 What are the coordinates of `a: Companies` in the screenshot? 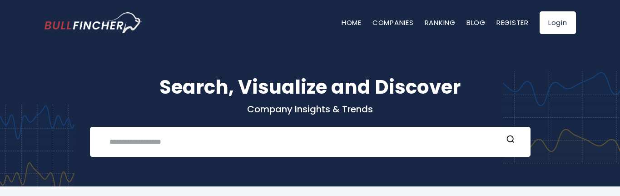 It's located at (393, 22).